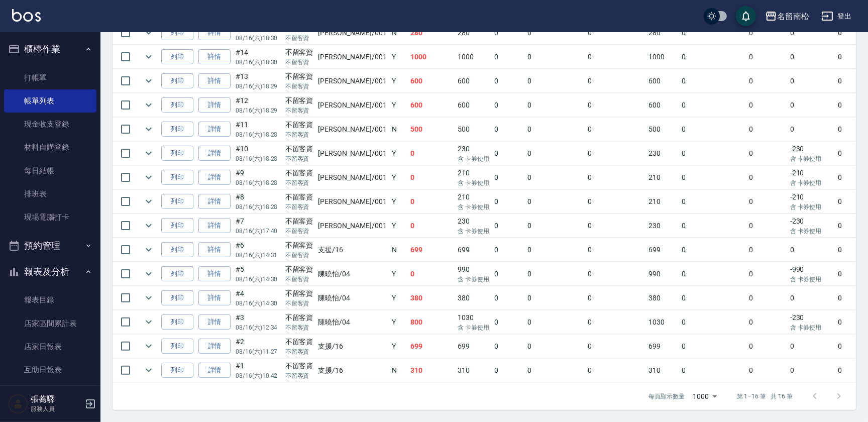 This screenshot has height=422, width=868. What do you see at coordinates (793, 16) in the screenshot?
I see `div: 名留南松` at bounding box center [793, 16].